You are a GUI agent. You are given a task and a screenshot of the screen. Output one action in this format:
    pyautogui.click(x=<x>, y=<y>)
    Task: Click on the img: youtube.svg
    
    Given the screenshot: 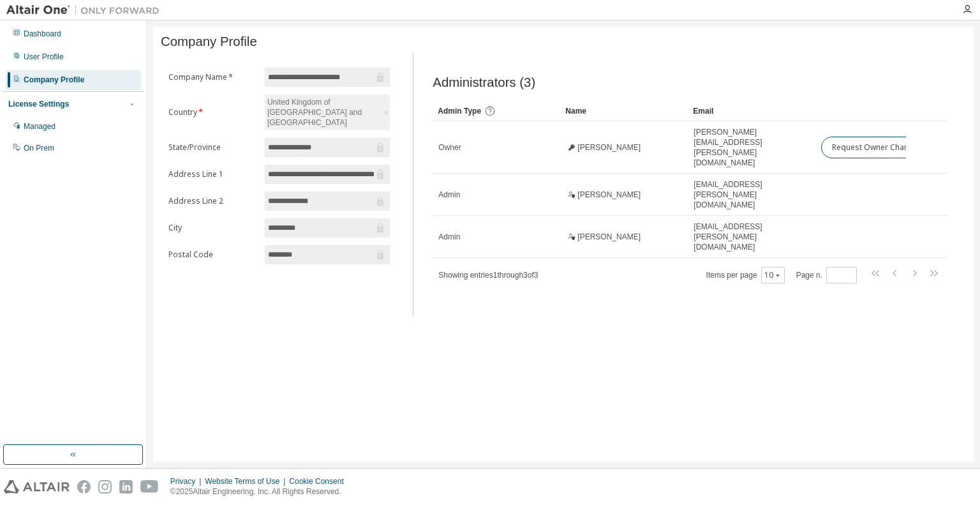 What is the action you would take?
    pyautogui.click(x=150, y=486)
    